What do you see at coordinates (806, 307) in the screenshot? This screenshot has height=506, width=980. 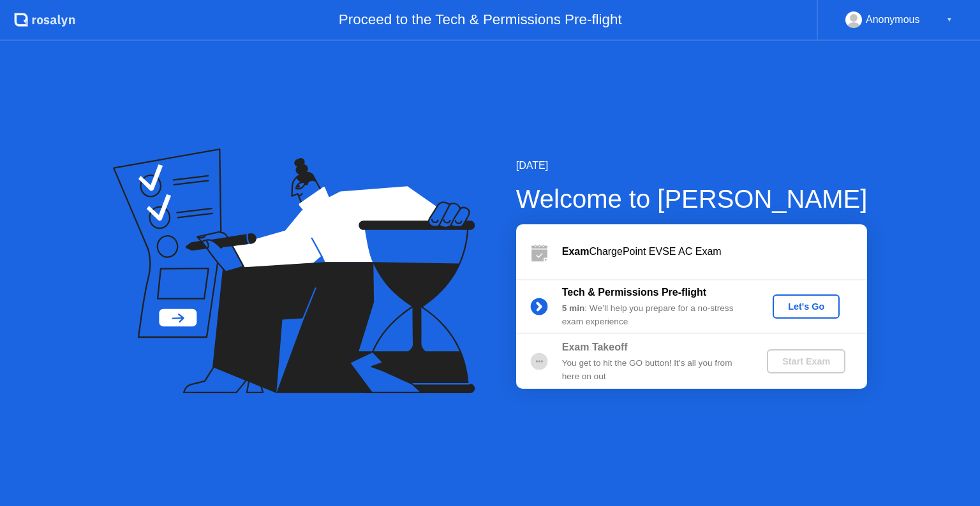 I see `div: Let's Go` at bounding box center [806, 307].